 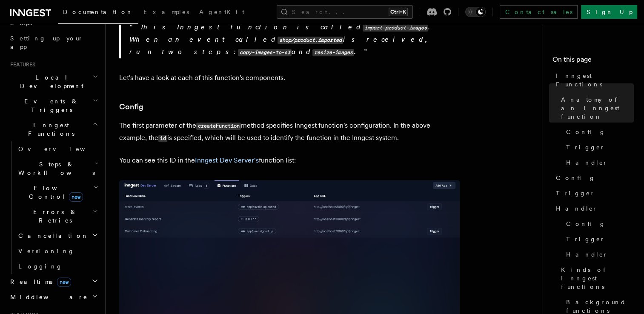 What do you see at coordinates (597, 278) in the screenshot?
I see `span: Kinds of Inngest functions` at bounding box center [597, 278].